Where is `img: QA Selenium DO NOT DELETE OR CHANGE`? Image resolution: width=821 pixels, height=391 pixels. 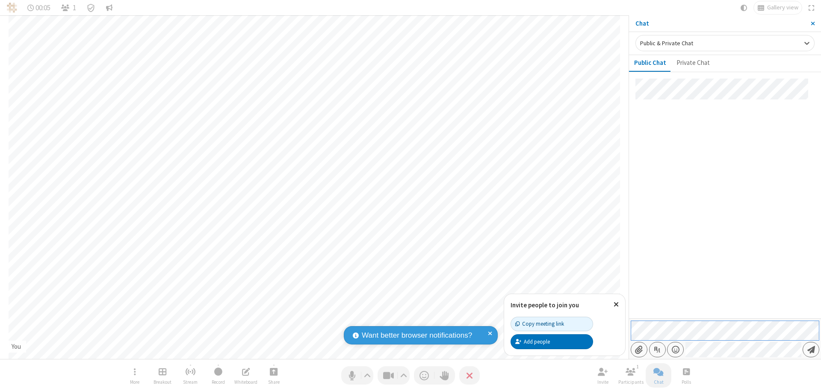 img: QA Selenium DO NOT DELETE OR CHANGE is located at coordinates (12, 8).